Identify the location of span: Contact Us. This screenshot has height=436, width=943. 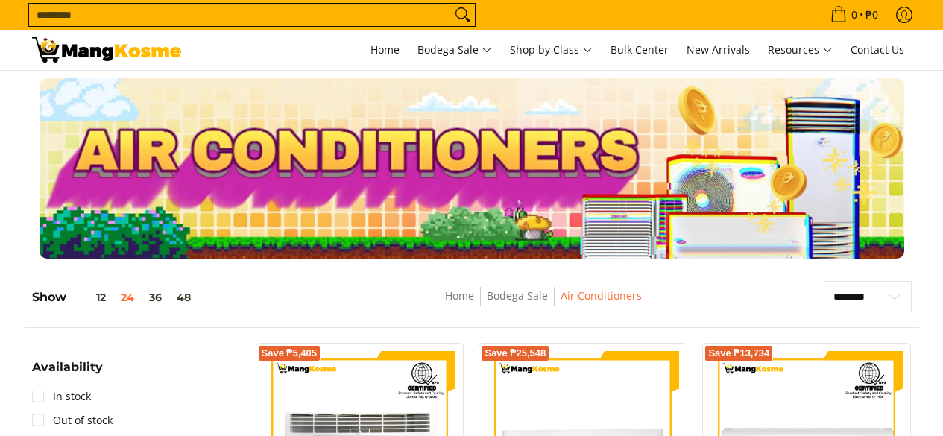
(877, 49).